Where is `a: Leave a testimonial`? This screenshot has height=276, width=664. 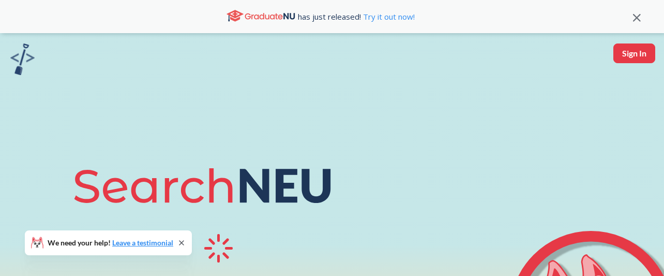
a: Leave a testimonial is located at coordinates (143, 242).